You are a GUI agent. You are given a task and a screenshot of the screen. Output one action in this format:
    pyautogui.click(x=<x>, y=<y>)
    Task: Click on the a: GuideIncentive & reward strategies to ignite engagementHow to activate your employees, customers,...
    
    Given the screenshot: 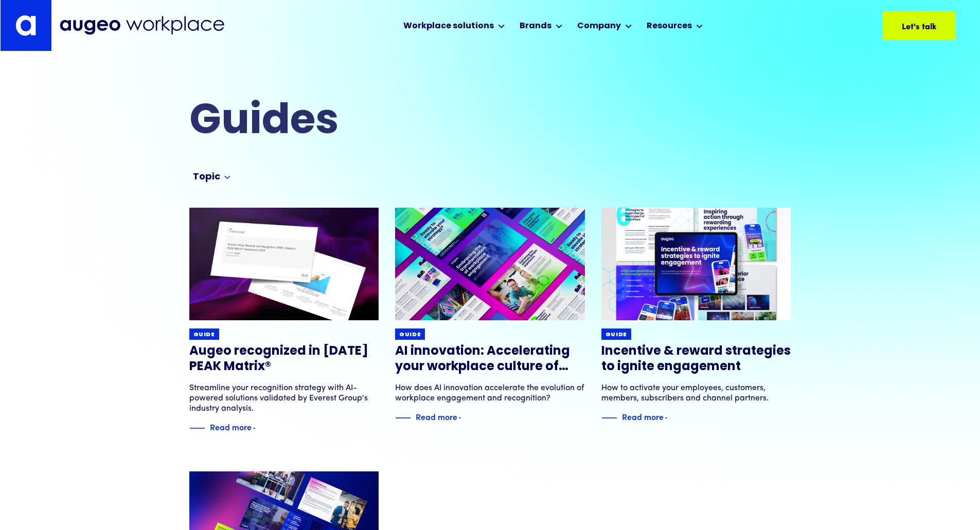 What is the action you would take?
    pyautogui.click(x=697, y=316)
    